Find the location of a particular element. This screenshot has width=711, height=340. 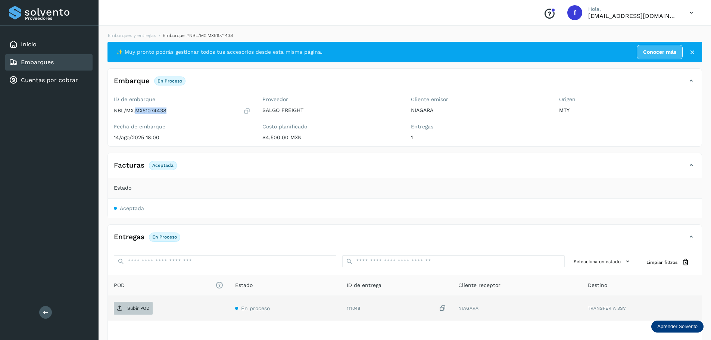

td: NIAGARA is located at coordinates (517, 308).